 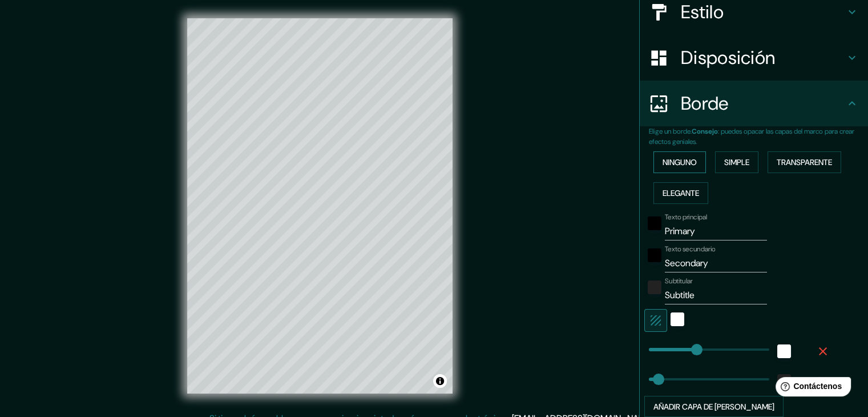 What do you see at coordinates (670, 131) in the screenshot?
I see `font: Elige un borde.` at bounding box center [670, 131].